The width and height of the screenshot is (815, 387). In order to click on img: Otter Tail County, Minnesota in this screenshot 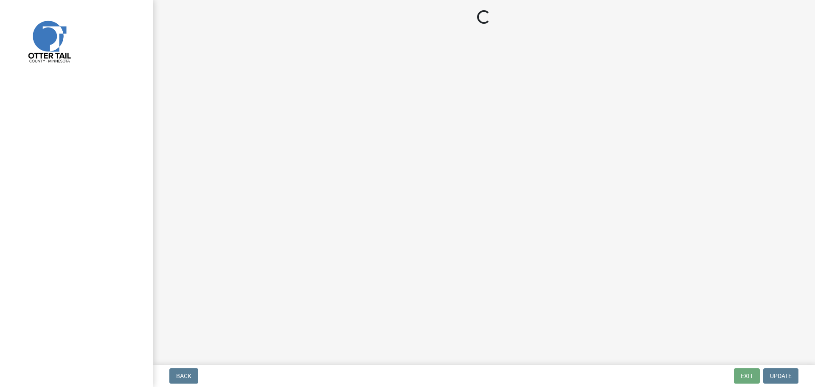, I will do `click(49, 41)`.